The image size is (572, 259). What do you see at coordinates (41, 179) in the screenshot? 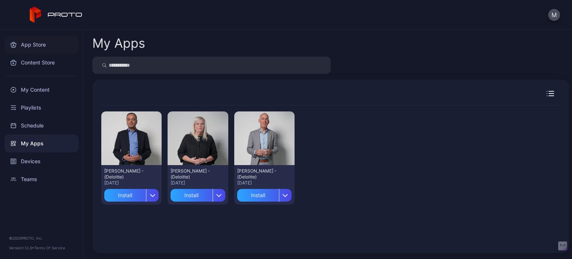
I see `div: Teams` at bounding box center [41, 179].